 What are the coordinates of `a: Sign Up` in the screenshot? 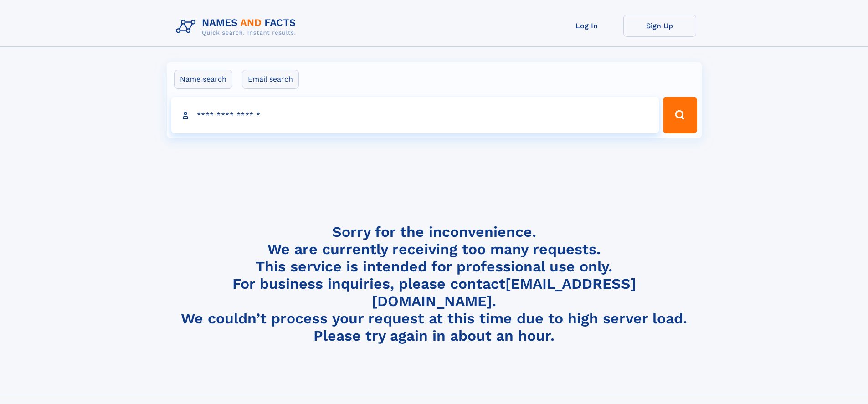 It's located at (659, 26).